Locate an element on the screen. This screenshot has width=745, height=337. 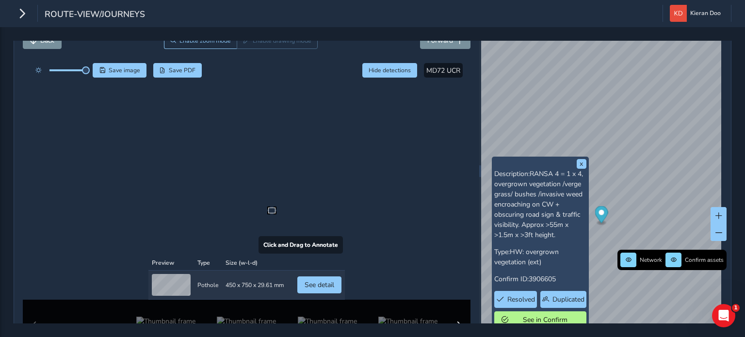
td: 450 x 750 x 29.61 mm is located at coordinates (255, 96).